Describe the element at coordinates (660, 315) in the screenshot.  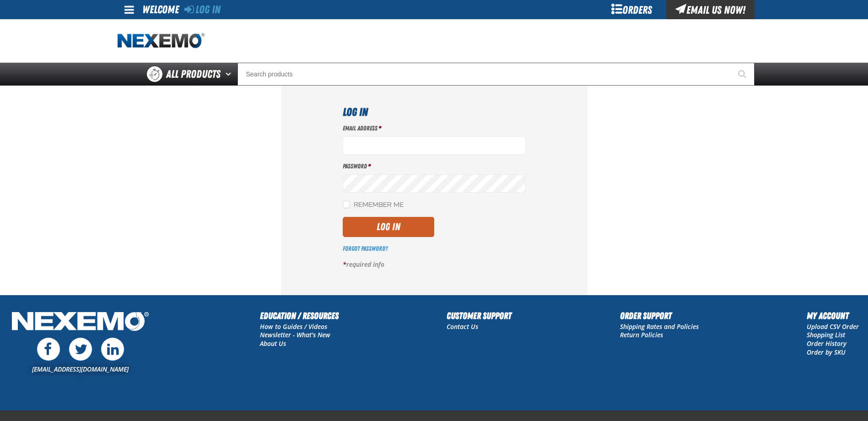
I see `h2: Order Support` at that location.